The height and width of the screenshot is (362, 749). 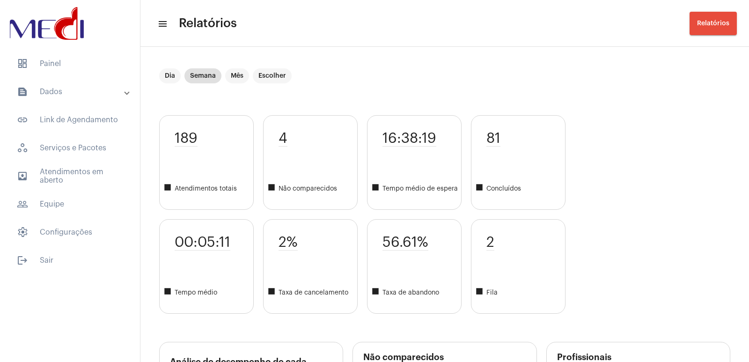 What do you see at coordinates (312, 292) in the screenshot?
I see `span: Taxa de cancelamento` at bounding box center [312, 292].